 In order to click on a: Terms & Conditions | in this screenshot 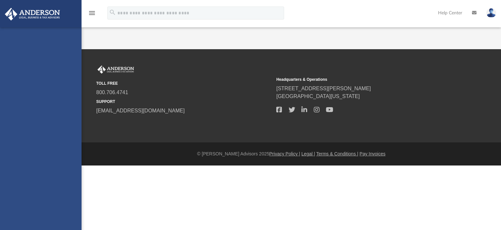, I will do `click(337, 154)`.